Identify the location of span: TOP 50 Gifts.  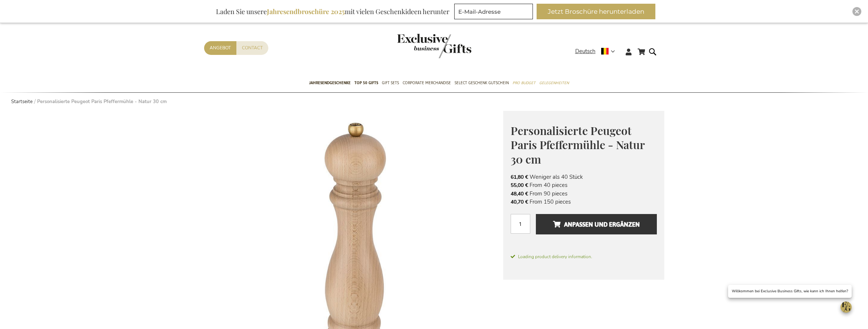
(366, 83).